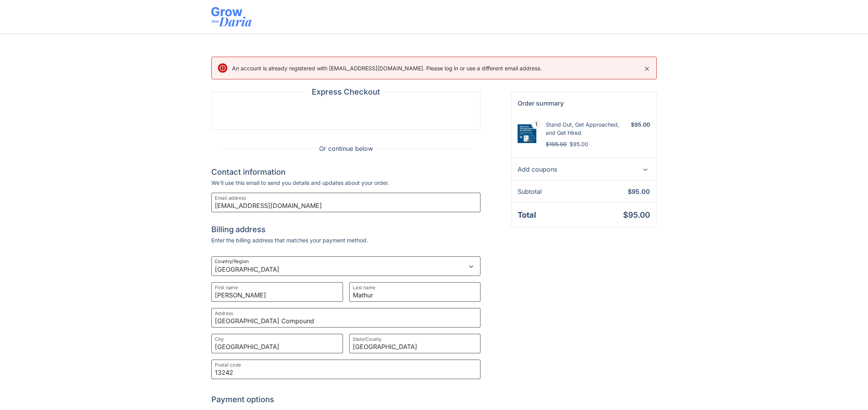 The width and height of the screenshot is (868, 410). I want to click on ins: $95.00, so click(579, 144).